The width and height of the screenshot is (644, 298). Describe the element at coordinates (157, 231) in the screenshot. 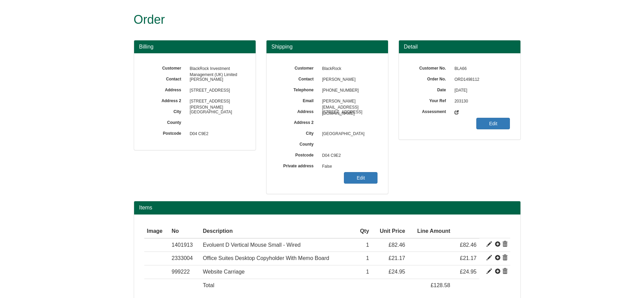

I see `th: Image` at that location.